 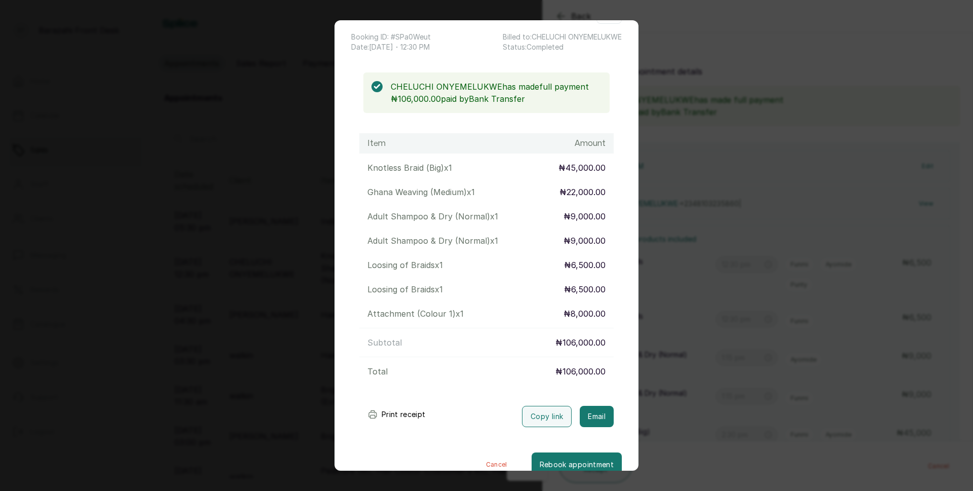 What do you see at coordinates (584, 314) in the screenshot?
I see `p: ₦8,000.00` at bounding box center [584, 314].